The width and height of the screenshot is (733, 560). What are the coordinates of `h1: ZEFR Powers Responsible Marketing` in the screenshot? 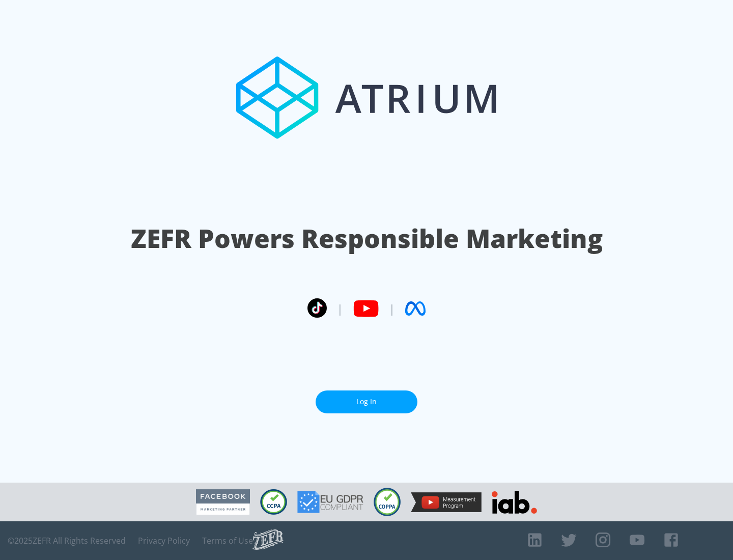 It's located at (367, 238).